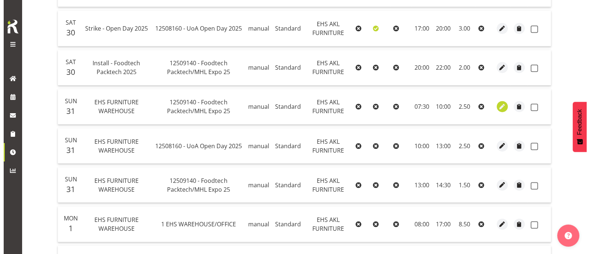 The width and height of the screenshot is (590, 254). I want to click on img: help-xxl-2.png, so click(564, 236).